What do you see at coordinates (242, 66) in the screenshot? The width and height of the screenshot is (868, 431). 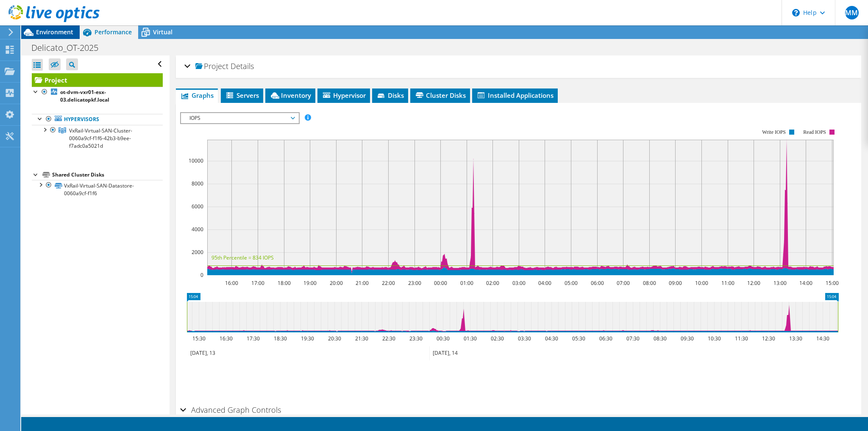 I see `span: Details` at bounding box center [242, 66].